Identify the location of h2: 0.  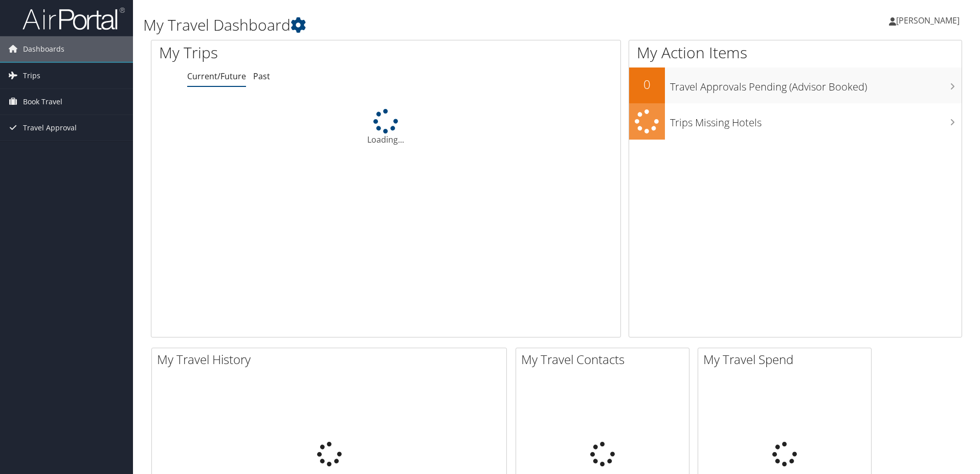
(647, 84).